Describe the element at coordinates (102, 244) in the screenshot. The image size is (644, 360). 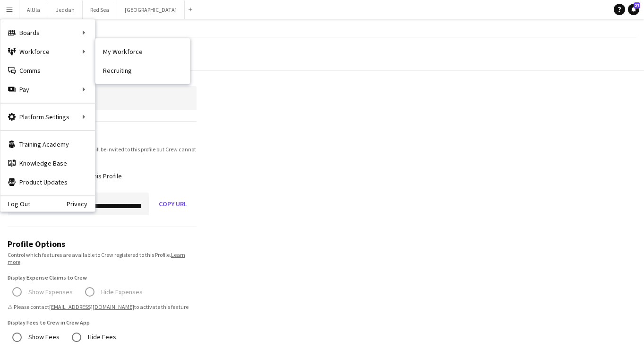
I see `h3: Profile Options` at that location.